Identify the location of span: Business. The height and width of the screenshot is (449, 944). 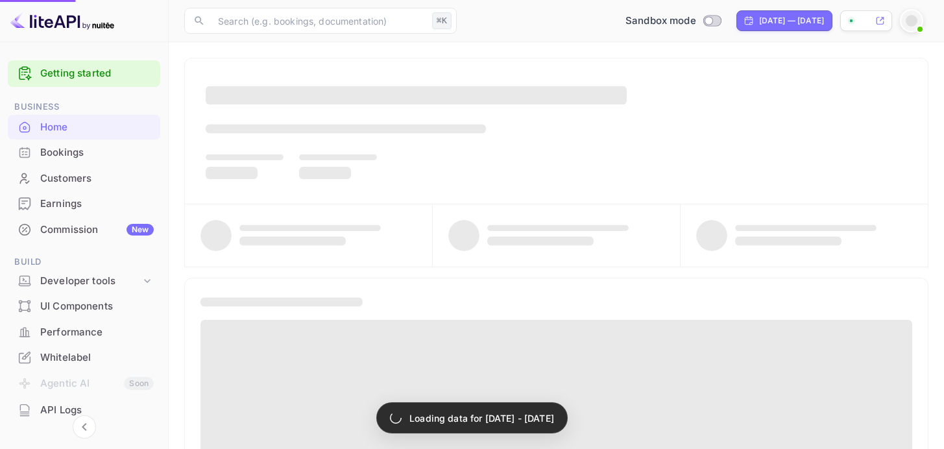
(84, 107).